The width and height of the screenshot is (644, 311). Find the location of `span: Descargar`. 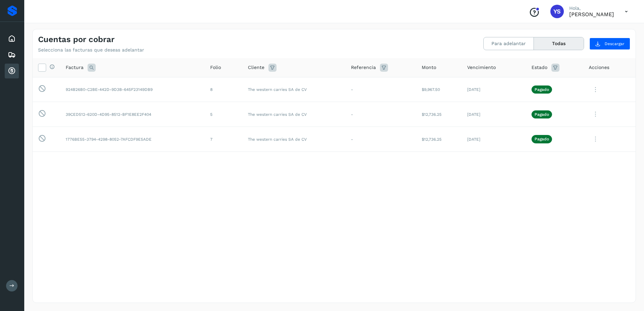

span: Descargar is located at coordinates (614, 44).